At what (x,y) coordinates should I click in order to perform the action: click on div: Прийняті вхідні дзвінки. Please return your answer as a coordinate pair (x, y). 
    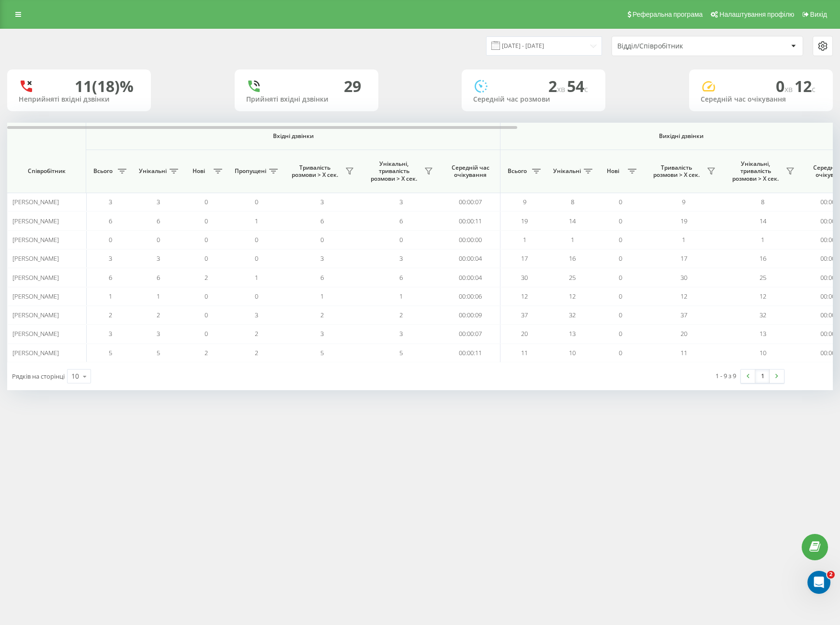
    Looking at the image, I should click on (306, 99).